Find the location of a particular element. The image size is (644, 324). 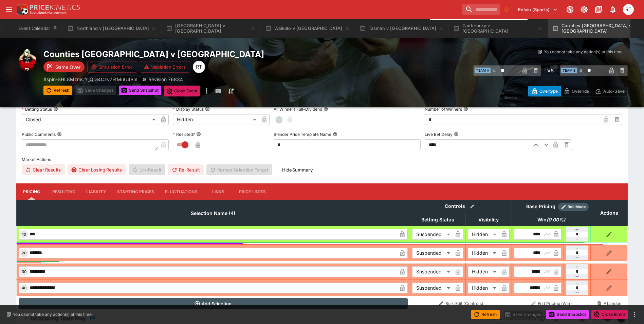

p: Public Comments is located at coordinates (39, 134).